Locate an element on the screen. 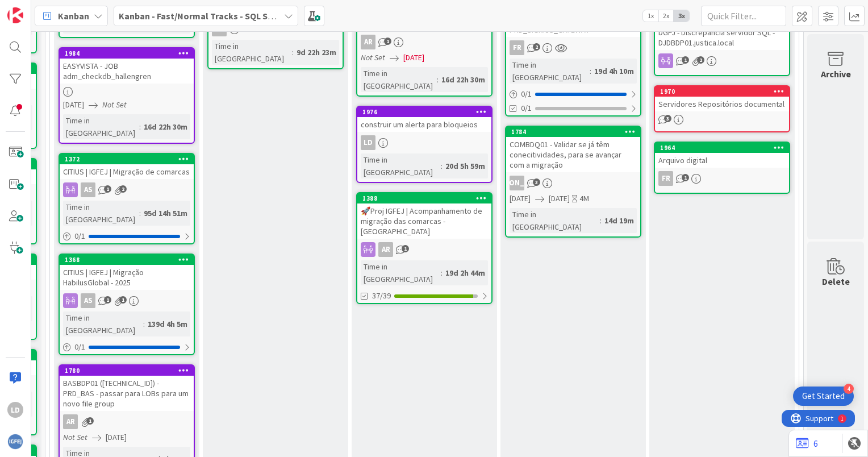  div: CITIUS | IGFEJ | Migração HabilusGlobal - 2025 is located at coordinates (127, 278).